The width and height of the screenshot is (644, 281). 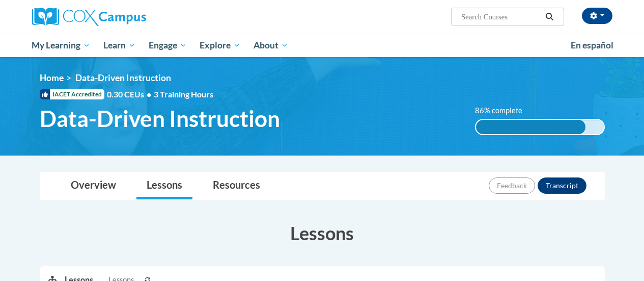 I want to click on a: Cox Campus, so click(x=124, y=17).